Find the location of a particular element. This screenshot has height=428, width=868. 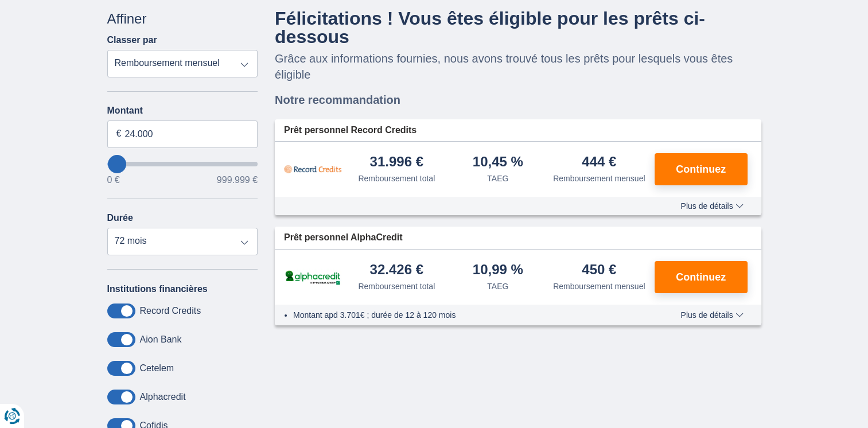

label: Aion Bank is located at coordinates (161, 340).